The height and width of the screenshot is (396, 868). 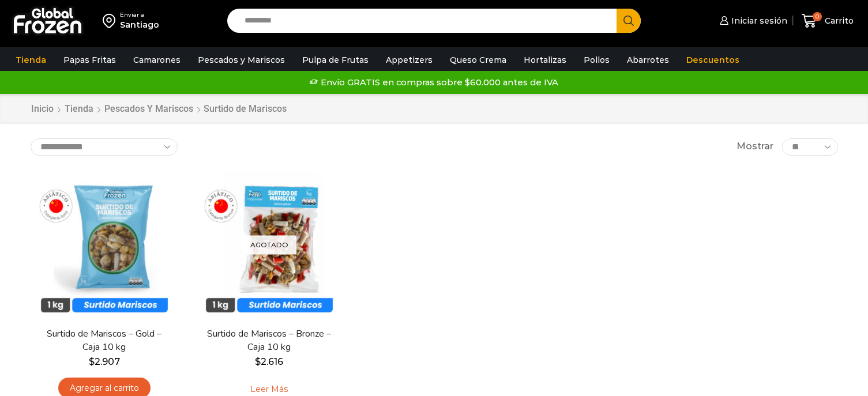 What do you see at coordinates (409, 60) in the screenshot?
I see `a: Appetizers` at bounding box center [409, 60].